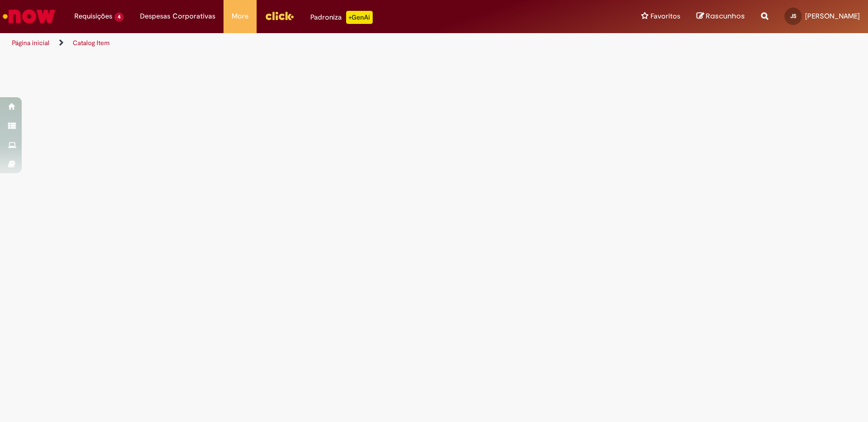 The height and width of the screenshot is (422, 868). What do you see at coordinates (289, 43) in the screenshot?
I see `ul: Trilhas de página` at bounding box center [289, 43].